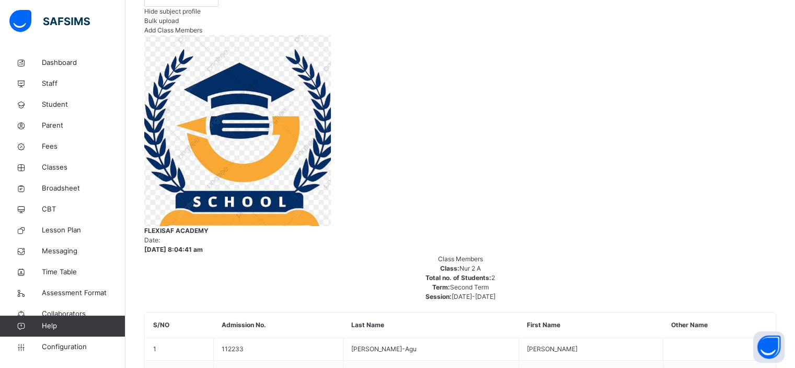 The height and width of the screenshot is (368, 795). Describe the element at coordinates (441, 286) in the screenshot. I see `span: Term:` at that location.